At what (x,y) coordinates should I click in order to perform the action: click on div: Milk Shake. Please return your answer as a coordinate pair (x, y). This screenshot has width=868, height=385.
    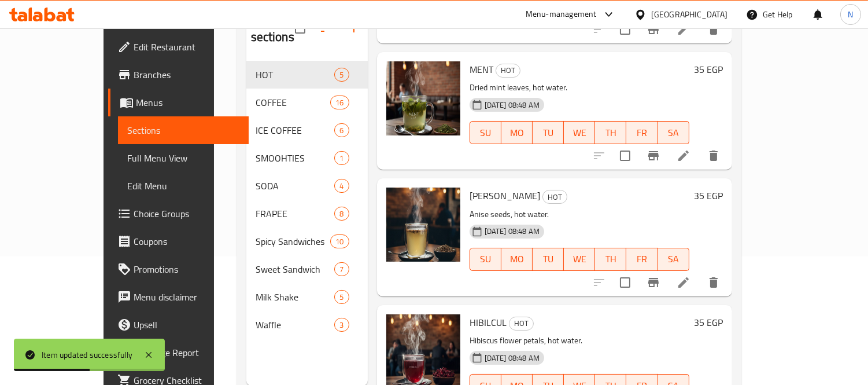
    Looking at the image, I should click on (295, 297).